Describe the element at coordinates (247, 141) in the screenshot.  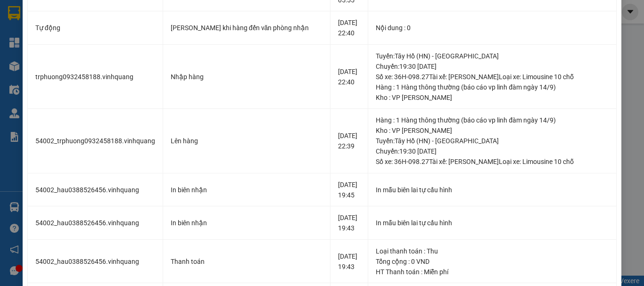
I see `div: Lên hàng` at that location.